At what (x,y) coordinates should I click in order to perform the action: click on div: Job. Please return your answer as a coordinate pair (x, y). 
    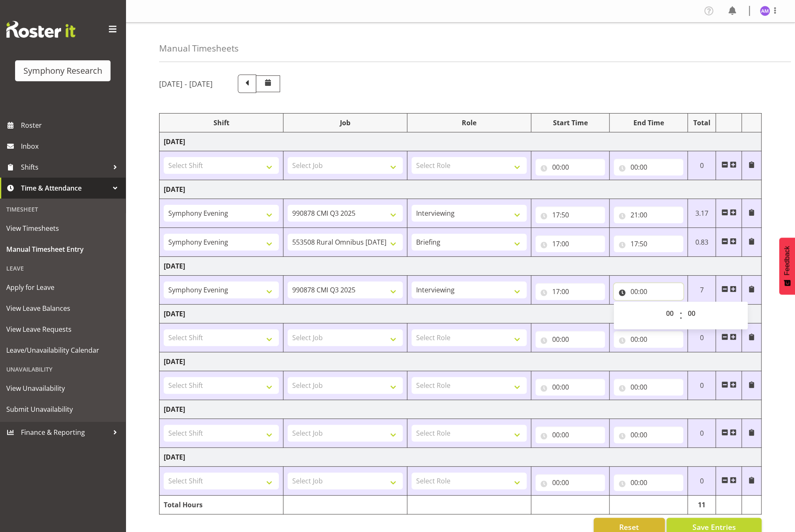
    Looking at the image, I should click on (345, 122).